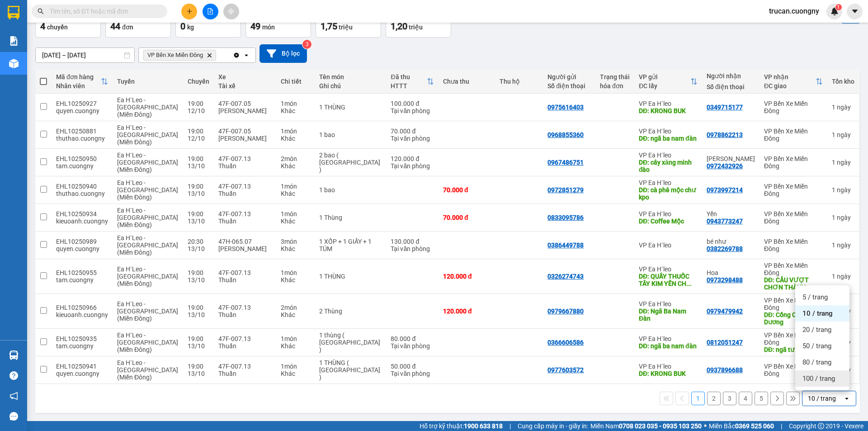 This screenshot has width=868, height=431. What do you see at coordinates (664, 86) in the screenshot?
I see `div: ĐC lấy` at bounding box center [664, 86].